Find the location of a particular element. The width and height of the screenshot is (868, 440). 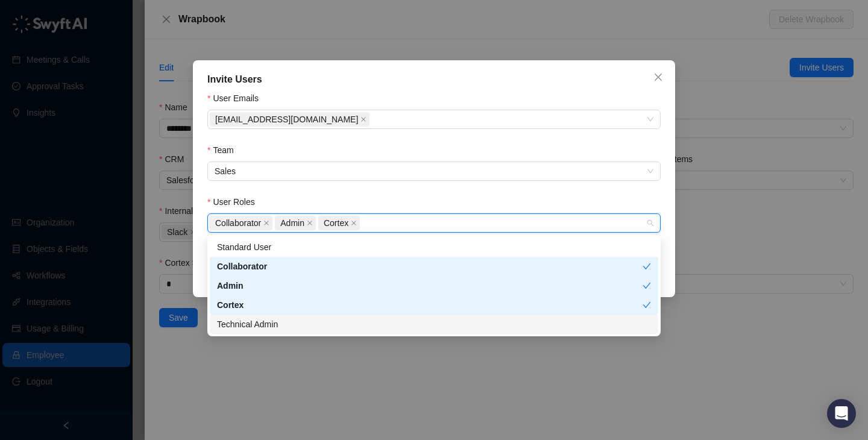

input: User Roles is located at coordinates (363, 223).